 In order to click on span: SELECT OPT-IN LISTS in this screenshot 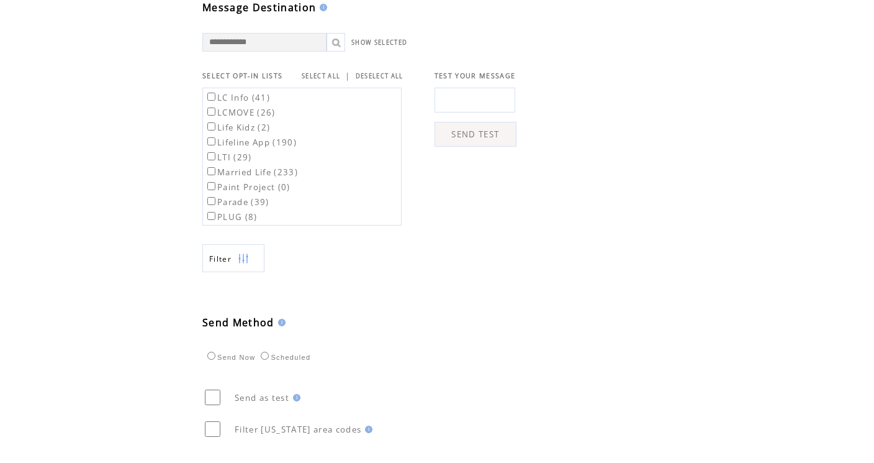, I will do `click(242, 76)`.